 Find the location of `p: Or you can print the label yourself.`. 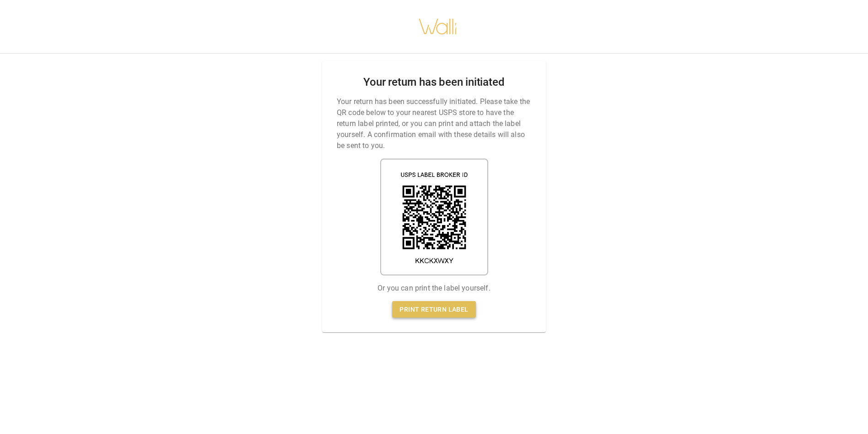

p: Or you can print the label yourself. is located at coordinates (434, 288).